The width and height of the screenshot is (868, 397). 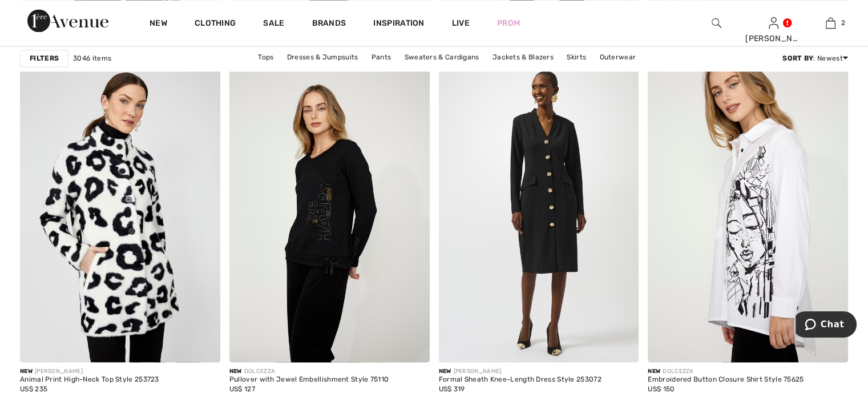 I want to click on a: Dresses & Jumpsuits, so click(x=322, y=58).